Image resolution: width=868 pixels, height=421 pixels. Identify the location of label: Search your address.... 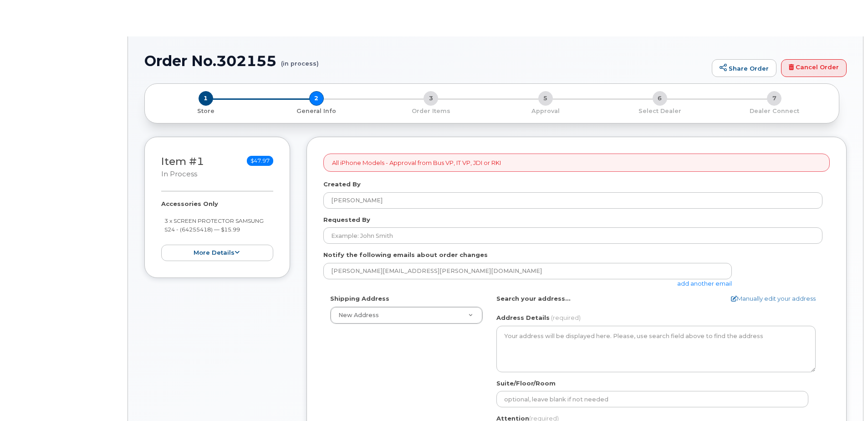
(533, 299).